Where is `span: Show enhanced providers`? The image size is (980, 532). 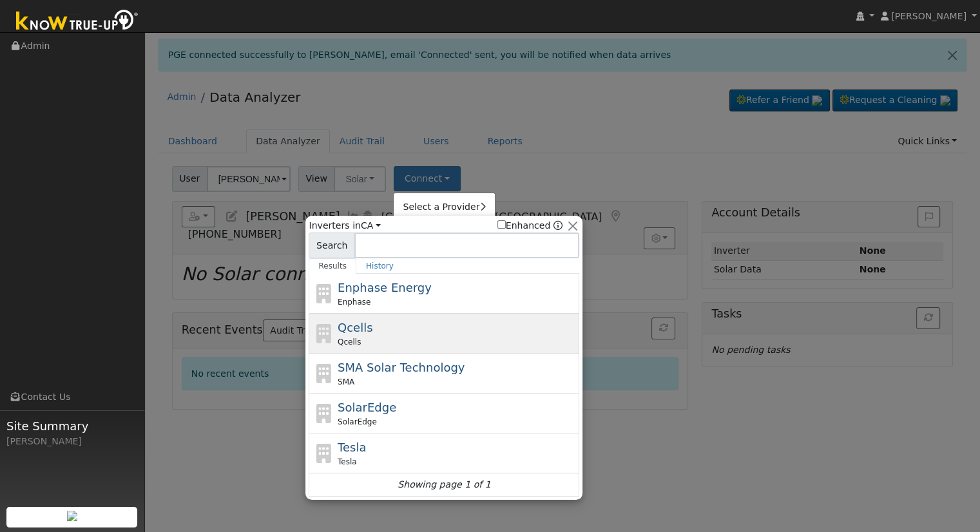
span: Show enhanced providers is located at coordinates (530, 225).